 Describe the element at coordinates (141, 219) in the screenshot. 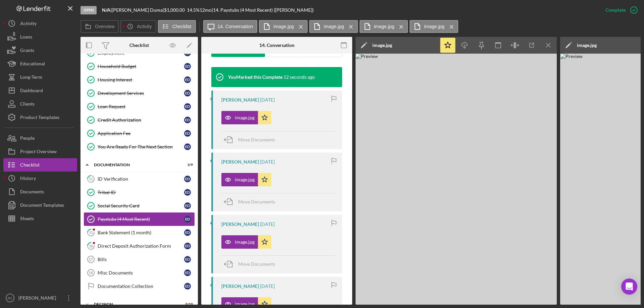

I see `div: Paystubs (4 Most Recent)` at that location.